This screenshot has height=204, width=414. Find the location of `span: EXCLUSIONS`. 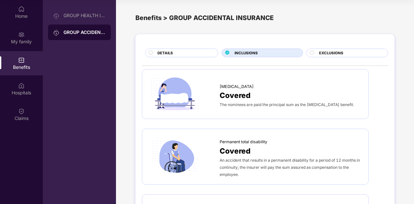

span: EXCLUSIONS is located at coordinates (331, 53).